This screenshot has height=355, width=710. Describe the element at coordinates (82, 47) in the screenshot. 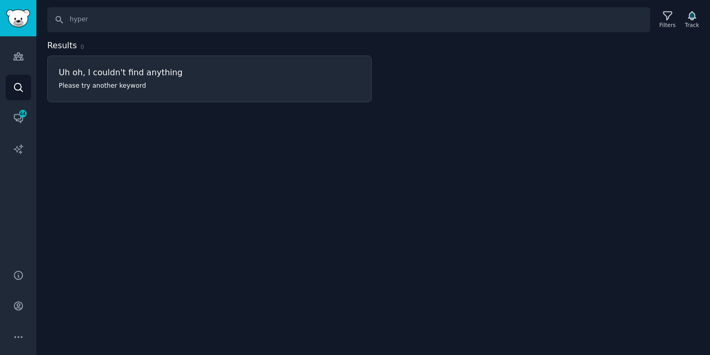

I see `span: 0` at that location.